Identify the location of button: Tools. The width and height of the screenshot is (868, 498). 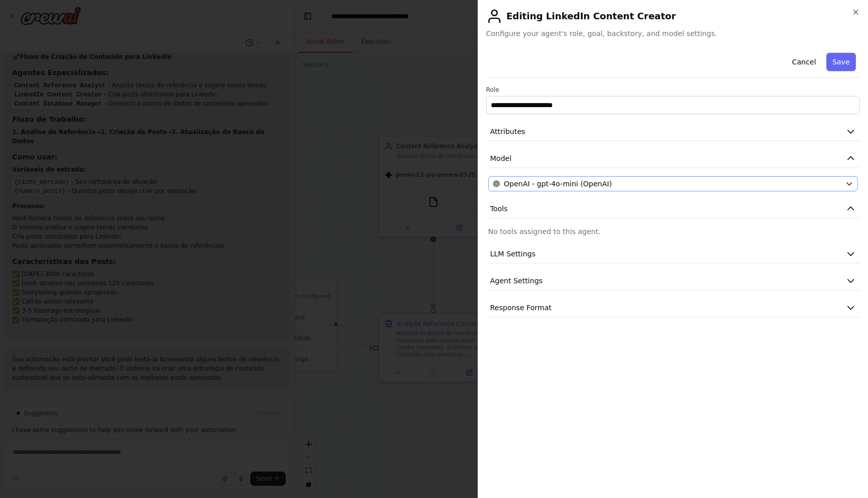
(674, 209).